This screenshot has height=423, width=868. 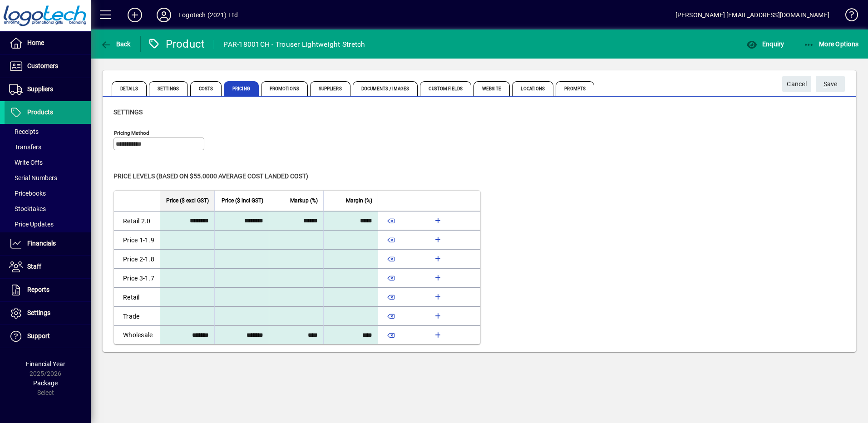 What do you see at coordinates (137, 221) in the screenshot?
I see `td: Retail 2.0` at bounding box center [137, 221].